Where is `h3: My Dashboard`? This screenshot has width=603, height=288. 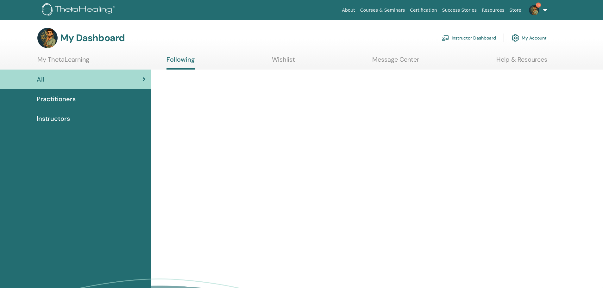
h3: My Dashboard is located at coordinates (92, 38).